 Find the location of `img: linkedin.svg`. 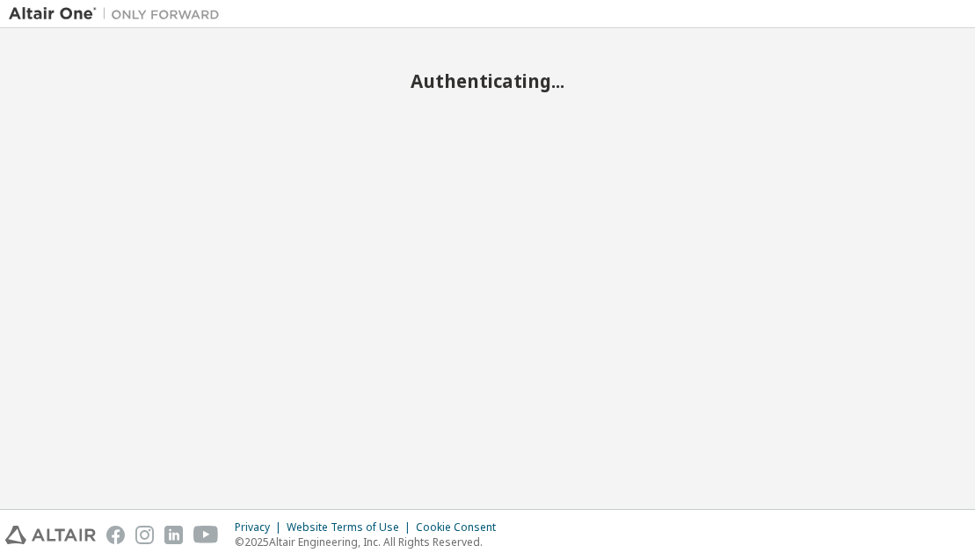

img: linkedin.svg is located at coordinates (174, 535).